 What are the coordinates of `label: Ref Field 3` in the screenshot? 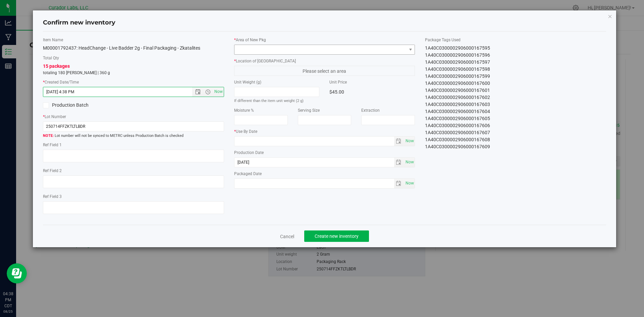 It's located at (134, 196).